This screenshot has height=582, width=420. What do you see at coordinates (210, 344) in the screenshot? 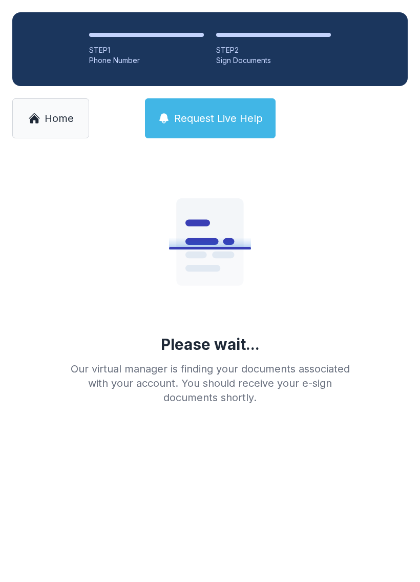
I see `div: Please wait...` at bounding box center [210, 344].